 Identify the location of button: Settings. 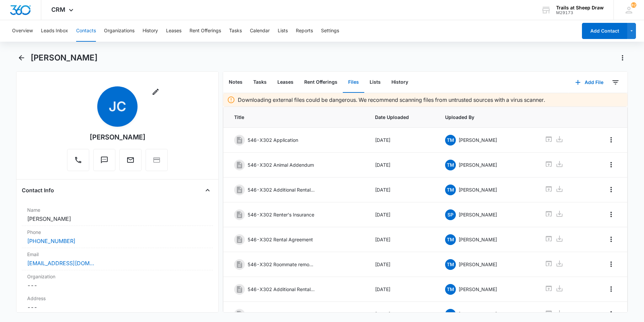
(330, 31).